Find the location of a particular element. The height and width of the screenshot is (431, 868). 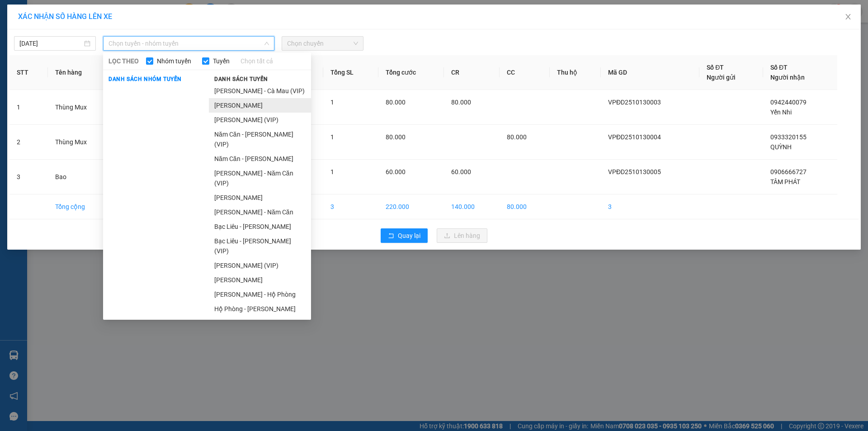

th: CR is located at coordinates (472, 72).